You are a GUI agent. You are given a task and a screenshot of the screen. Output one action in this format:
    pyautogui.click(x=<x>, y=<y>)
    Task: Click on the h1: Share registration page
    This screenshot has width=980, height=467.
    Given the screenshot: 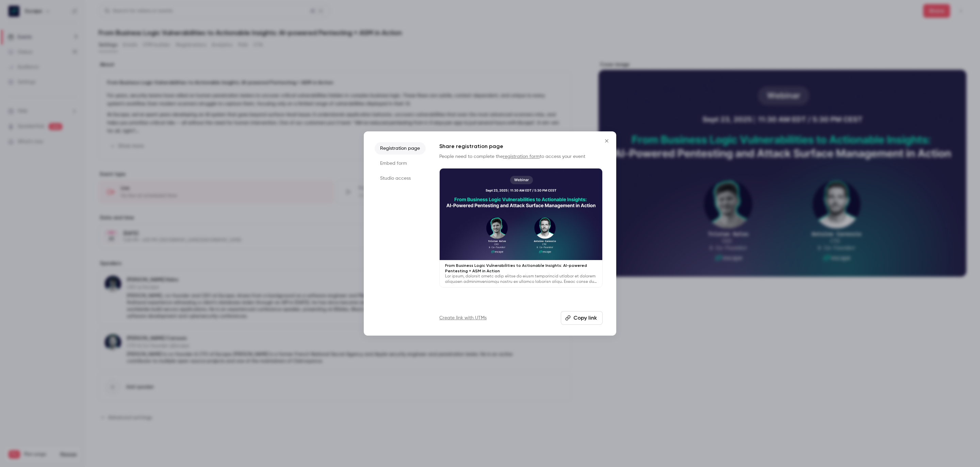 What is the action you would take?
    pyautogui.click(x=522, y=146)
    